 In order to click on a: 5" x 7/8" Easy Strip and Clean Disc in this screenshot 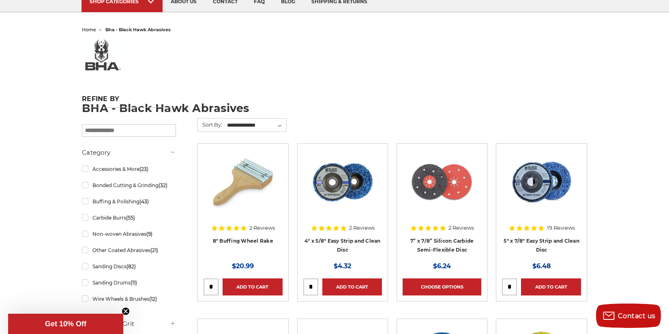, I will do `click(542, 245)`.